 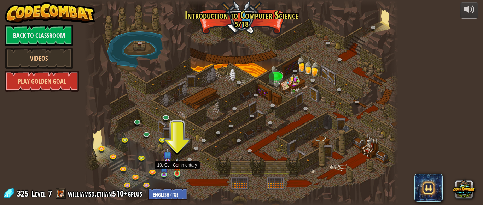 I want to click on span: Level, so click(x=39, y=194).